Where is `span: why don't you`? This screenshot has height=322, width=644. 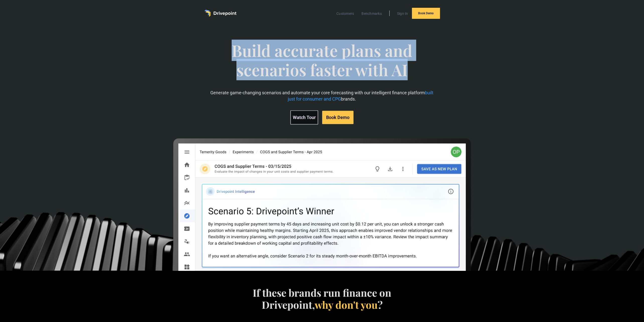
span: why don't you is located at coordinates (346, 305).